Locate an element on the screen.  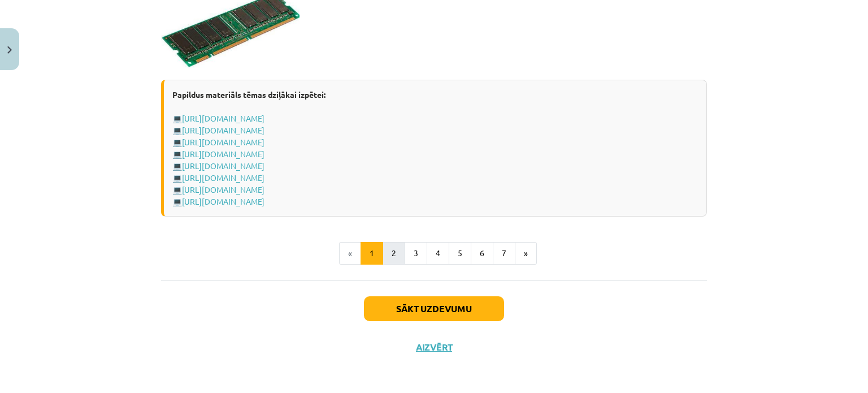
button: 7 is located at coordinates (504, 253).